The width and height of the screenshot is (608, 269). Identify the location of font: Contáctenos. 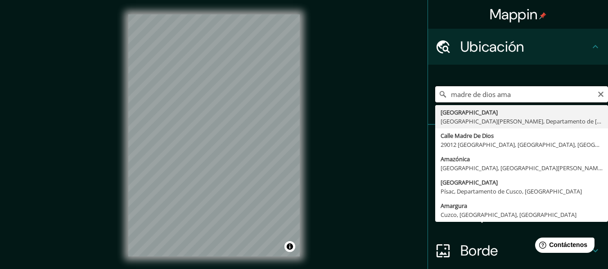
(40, 11).